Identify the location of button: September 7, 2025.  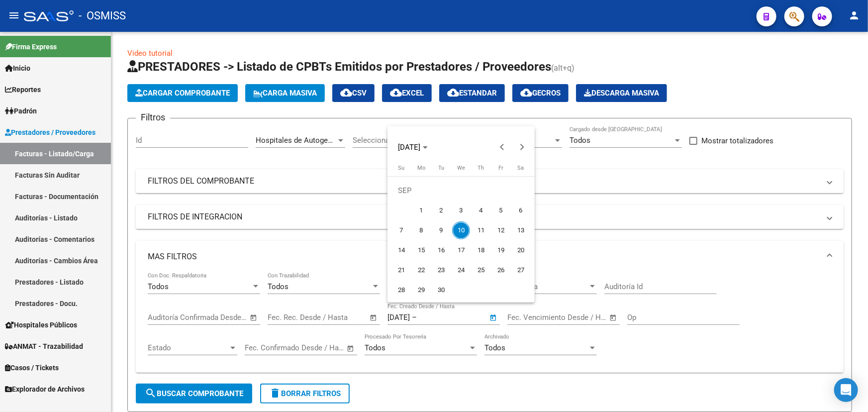
(401, 230).